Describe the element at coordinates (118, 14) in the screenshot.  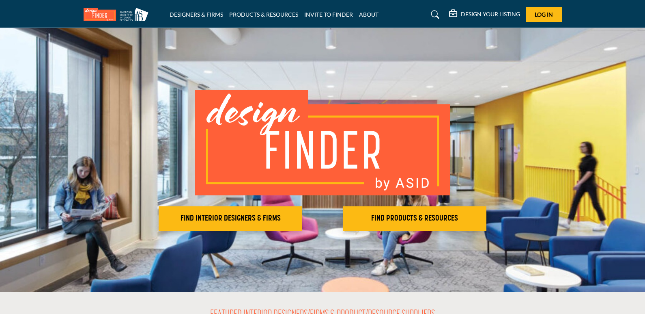
I see `img: Site Logo` at that location.